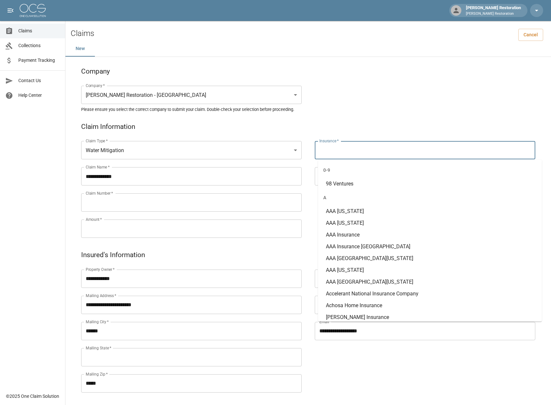  Describe the element at coordinates (39, 60) in the screenshot. I see `span: Payment Tracking` at that location.